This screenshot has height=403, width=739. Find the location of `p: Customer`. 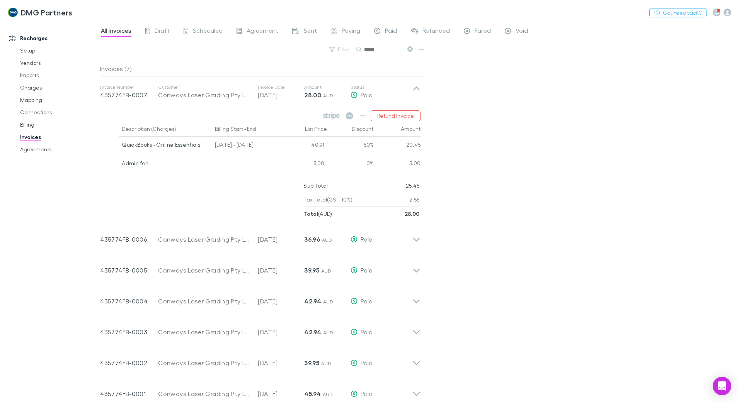

p: Customer is located at coordinates (204, 87).